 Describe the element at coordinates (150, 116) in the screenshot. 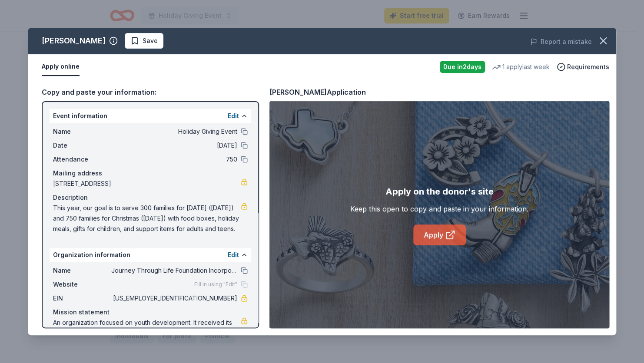

I see `div: Event information` at that location.